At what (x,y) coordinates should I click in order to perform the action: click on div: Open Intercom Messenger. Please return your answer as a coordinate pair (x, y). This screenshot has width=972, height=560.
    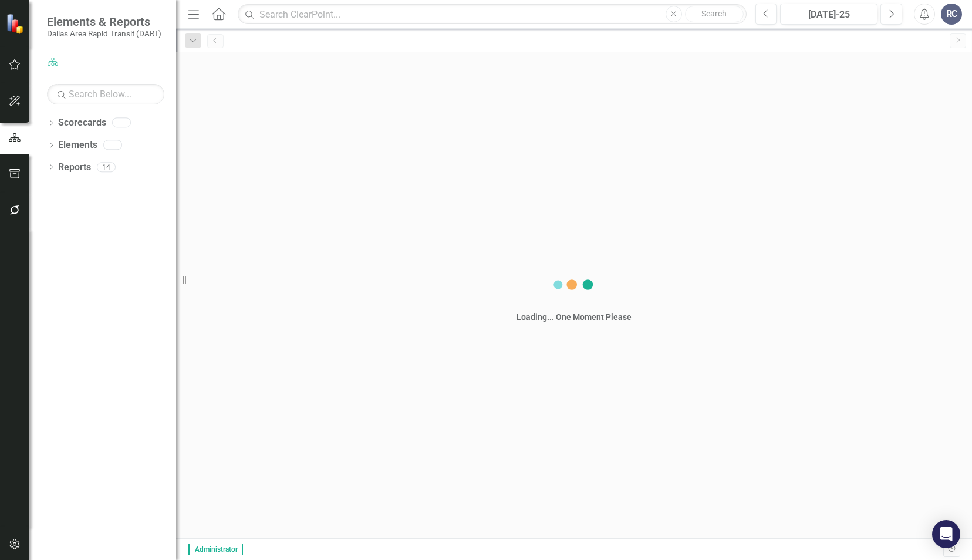
    Looking at the image, I should click on (946, 534).